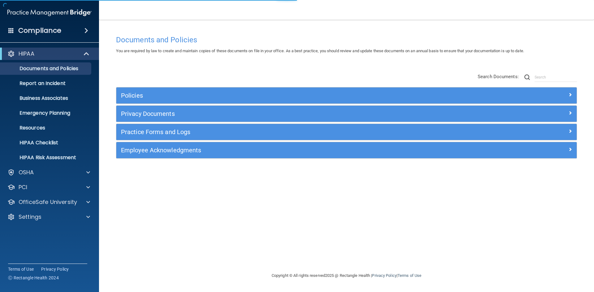 This screenshot has width=594, height=292. Describe the element at coordinates (48, 202) in the screenshot. I see `p: OfficeSafe University` at that location.